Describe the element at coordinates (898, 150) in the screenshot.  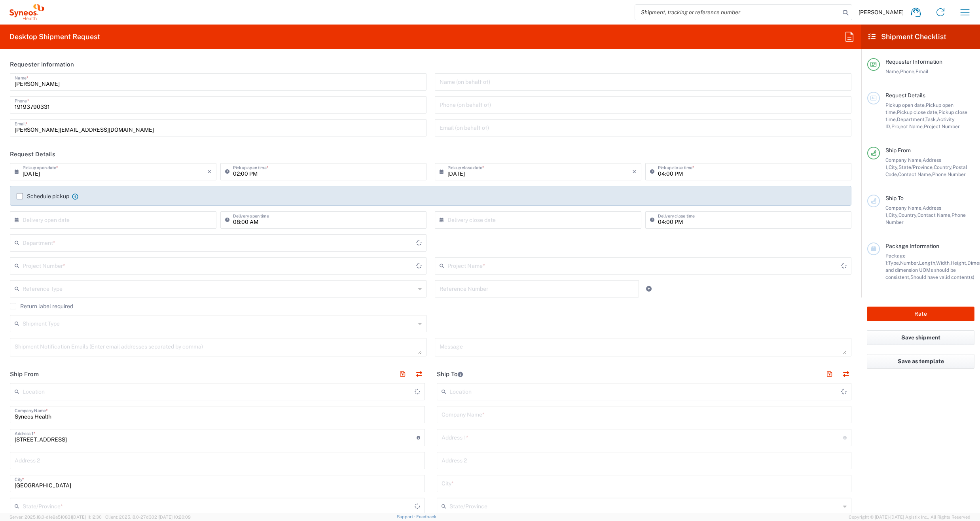
I see `span: Ship From` at that location.